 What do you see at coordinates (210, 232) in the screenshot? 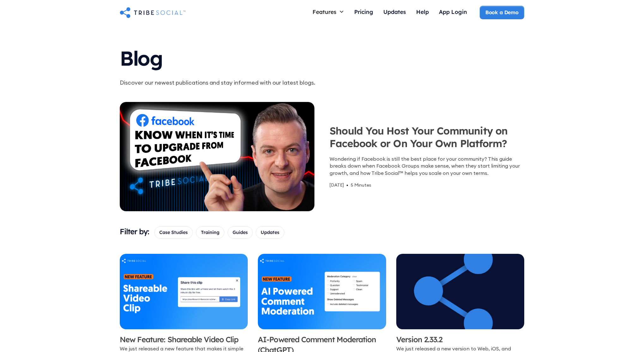
I see `span: Training` at bounding box center [210, 232].